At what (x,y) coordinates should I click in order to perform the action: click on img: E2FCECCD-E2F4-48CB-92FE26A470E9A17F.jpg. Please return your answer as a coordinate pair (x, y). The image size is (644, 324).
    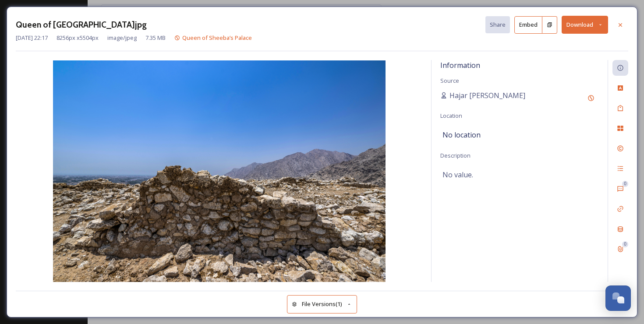
    Looking at the image, I should click on (219, 171).